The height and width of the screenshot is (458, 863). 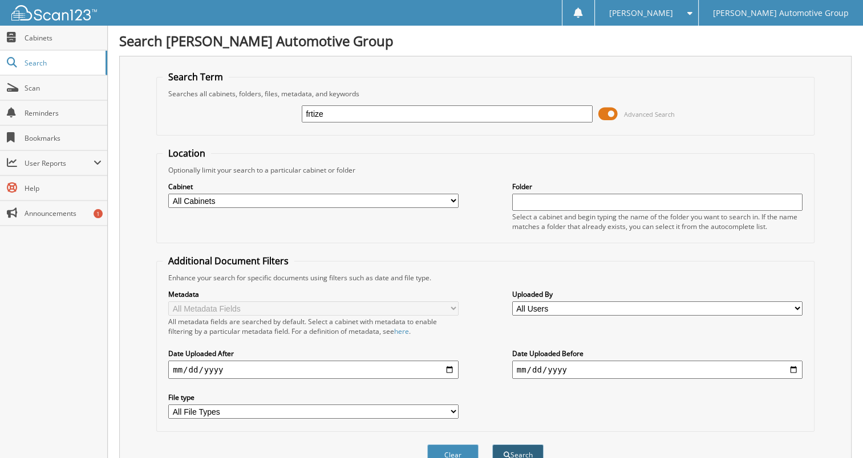 I want to click on span: Help, so click(x=63, y=188).